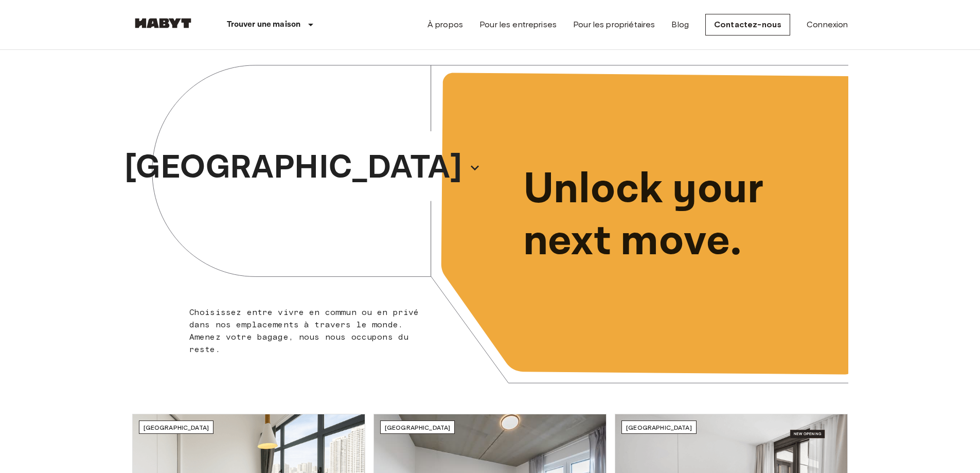 The height and width of the screenshot is (473, 980). What do you see at coordinates (747, 24) in the screenshot?
I see `a: Contactez-nous` at bounding box center [747, 24].